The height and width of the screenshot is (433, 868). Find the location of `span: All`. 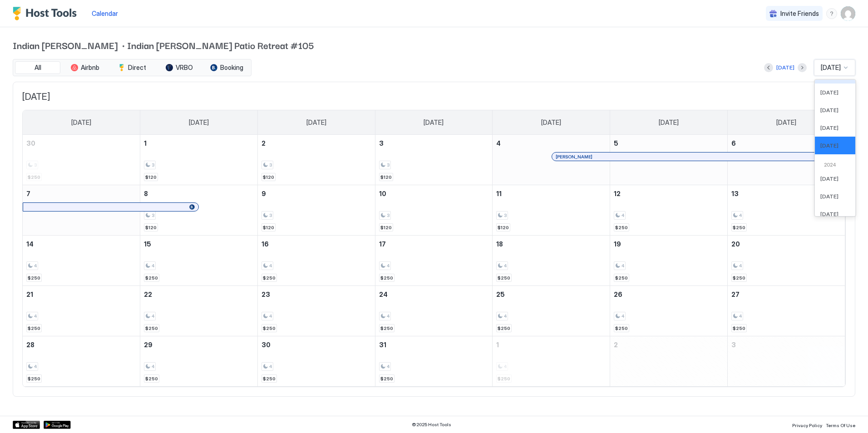

span: All is located at coordinates (38, 68).